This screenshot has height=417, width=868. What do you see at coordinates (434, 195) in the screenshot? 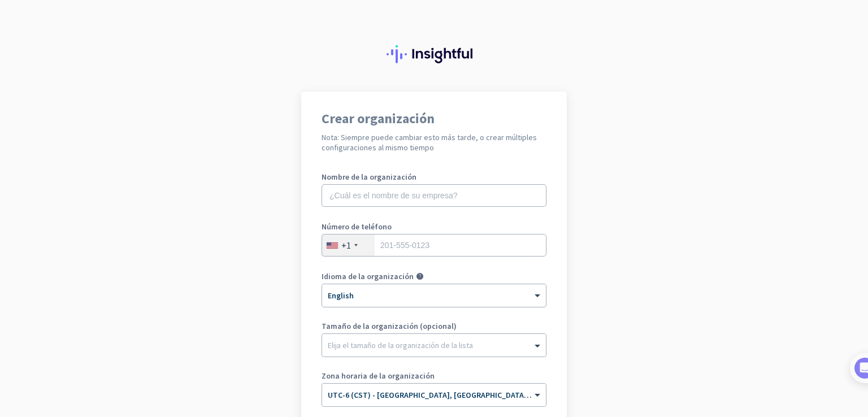
I see `input: ¿Cuál es el nombre de su empresa?` at bounding box center [434, 195].